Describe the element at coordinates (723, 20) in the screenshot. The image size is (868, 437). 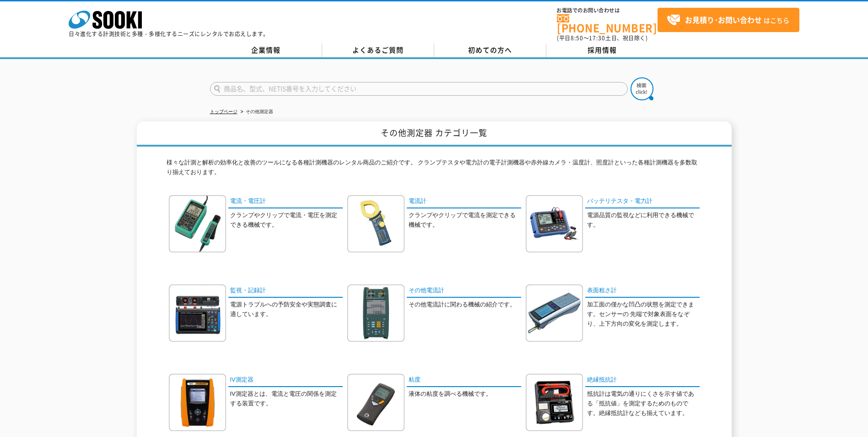
I see `strong: お見積り･お問い合わせ` at that location.